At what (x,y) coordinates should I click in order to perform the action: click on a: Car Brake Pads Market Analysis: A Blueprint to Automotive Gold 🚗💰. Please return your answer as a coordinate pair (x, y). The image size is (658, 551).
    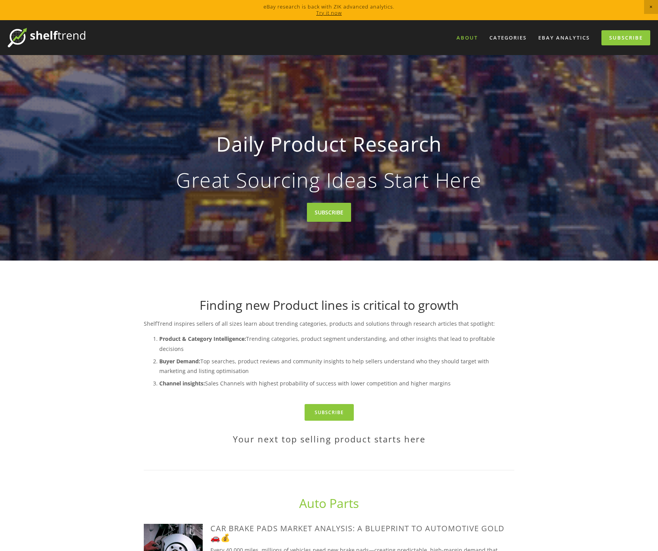
    Looking at the image, I should click on (357, 532).